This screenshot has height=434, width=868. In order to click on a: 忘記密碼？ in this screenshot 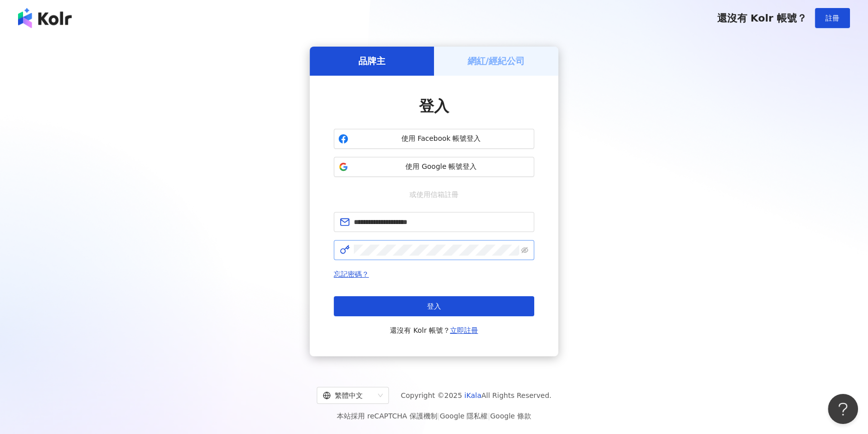, I will do `click(351, 274)`.